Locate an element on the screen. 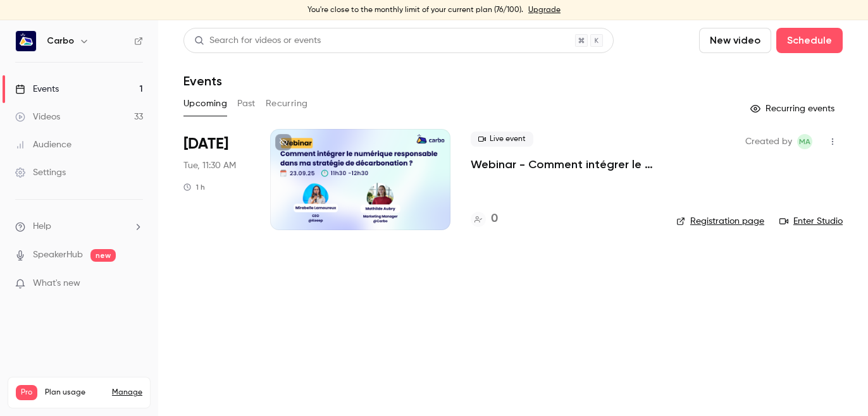 Image resolution: width=868 pixels, height=416 pixels. a: 0 is located at coordinates (484, 219).